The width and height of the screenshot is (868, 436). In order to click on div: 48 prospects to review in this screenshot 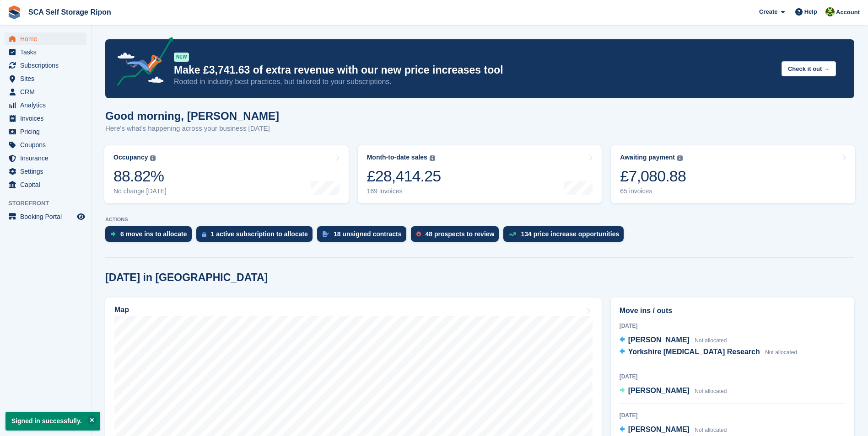, I will do `click(460, 234)`.